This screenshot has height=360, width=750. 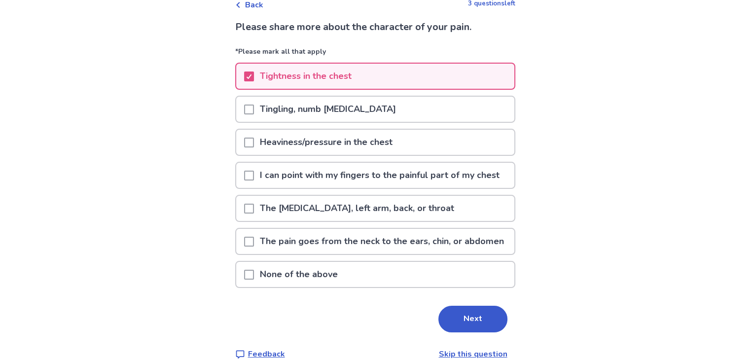 What do you see at coordinates (380, 175) in the screenshot?
I see `p: I can point with my fingers to the painful part of my chest` at bounding box center [380, 175].